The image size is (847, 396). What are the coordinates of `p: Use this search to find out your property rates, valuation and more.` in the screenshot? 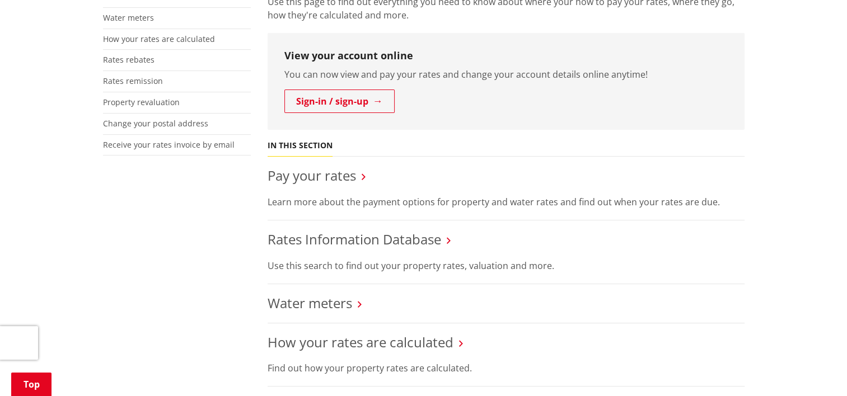 It's located at (506, 266).